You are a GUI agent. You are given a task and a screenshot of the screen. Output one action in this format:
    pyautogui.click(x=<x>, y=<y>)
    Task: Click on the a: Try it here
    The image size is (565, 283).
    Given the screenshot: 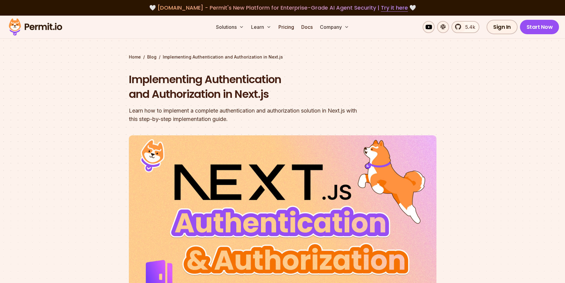 What is the action you would take?
    pyautogui.click(x=394, y=8)
    